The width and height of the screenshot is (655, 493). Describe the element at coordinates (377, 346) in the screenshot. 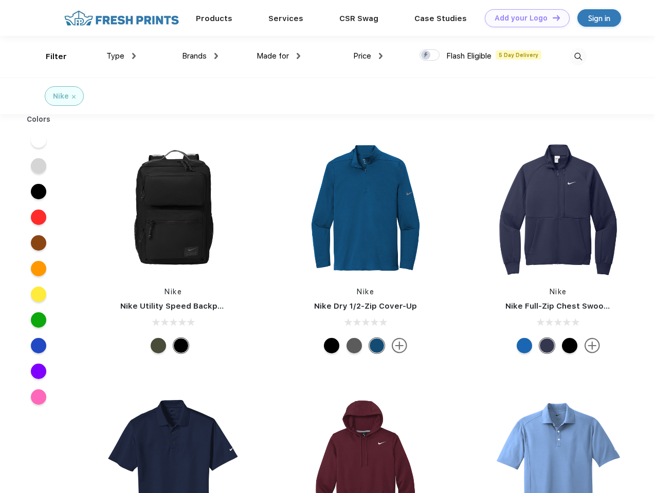

I see `div: Gym Blue` at that location.